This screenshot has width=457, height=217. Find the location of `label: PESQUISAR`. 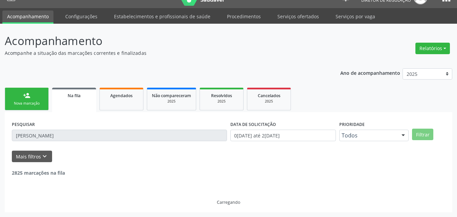

label: PESQUISAR is located at coordinates (23, 124).